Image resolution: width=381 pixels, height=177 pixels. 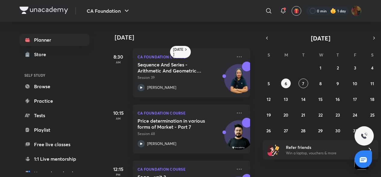 What do you see at coordinates (55, 115) in the screenshot?
I see `a: Tests` at bounding box center [55, 115].